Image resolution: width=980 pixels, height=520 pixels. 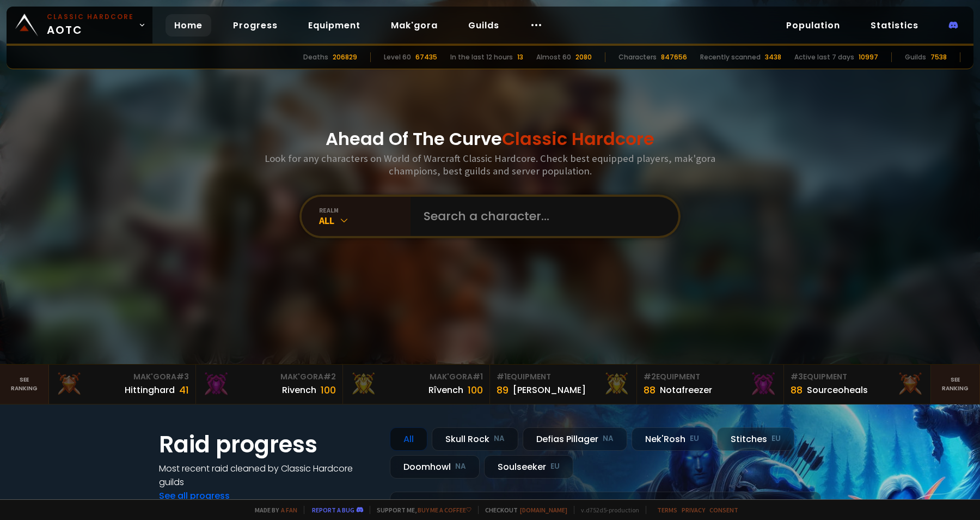 What do you see at coordinates (583, 57) in the screenshot?
I see `div: 2080` at bounding box center [583, 57].